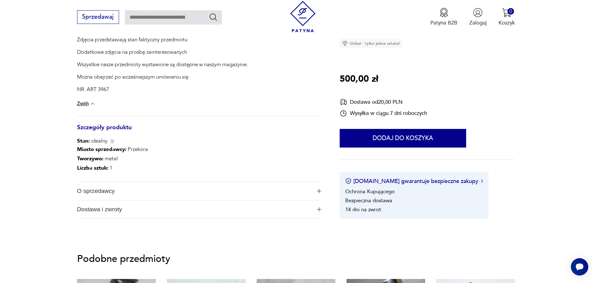 This screenshot has height=283, width=592. What do you see at coordinates (369, 200) in the screenshot?
I see `li: Bezpieczna dostawa` at bounding box center [369, 200].